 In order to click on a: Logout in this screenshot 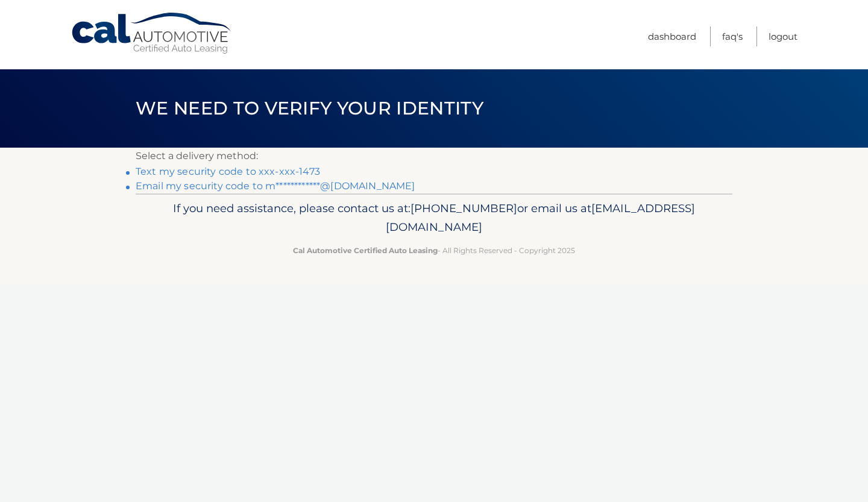, I will do `click(783, 36)`.